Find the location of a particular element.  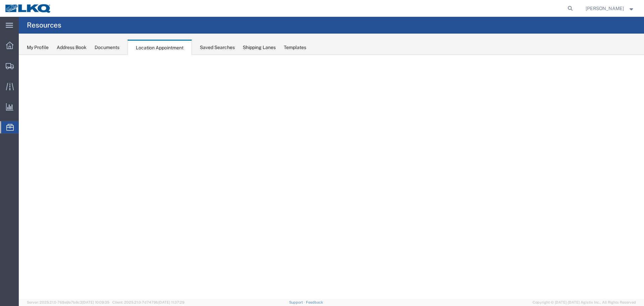

a: Support is located at coordinates (297, 303).